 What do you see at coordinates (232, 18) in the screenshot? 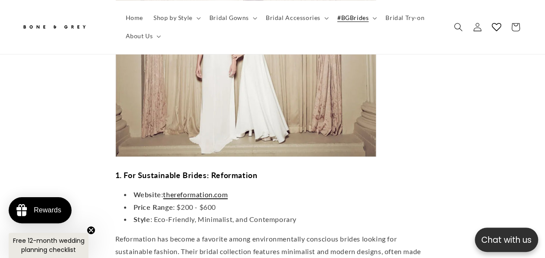
I see `summary: Bridal Gowns` at bounding box center [232, 18].